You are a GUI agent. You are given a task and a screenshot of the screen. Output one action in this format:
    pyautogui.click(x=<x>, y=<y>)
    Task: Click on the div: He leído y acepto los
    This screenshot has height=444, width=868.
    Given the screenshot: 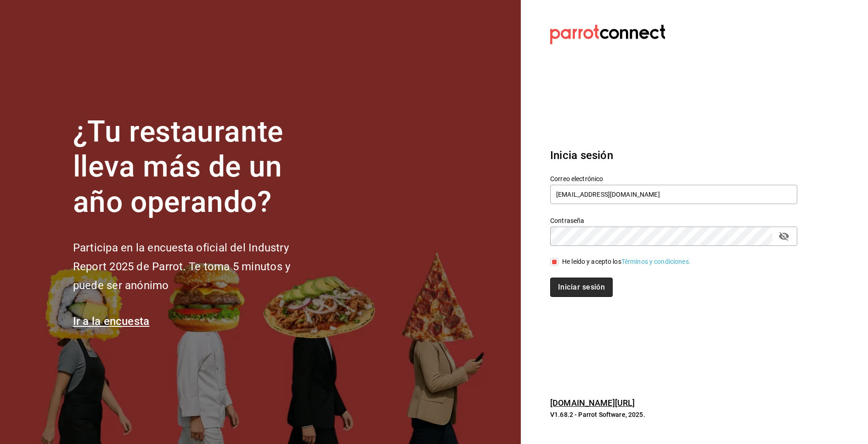 What is the action you would take?
    pyautogui.click(x=626, y=262)
    